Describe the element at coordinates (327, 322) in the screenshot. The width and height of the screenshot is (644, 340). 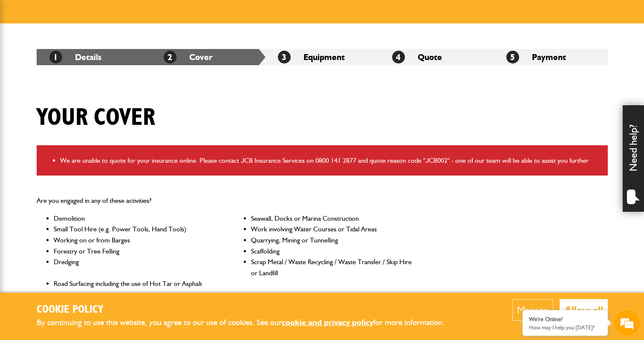
I see `a: cookie and privacy policy` at that location.